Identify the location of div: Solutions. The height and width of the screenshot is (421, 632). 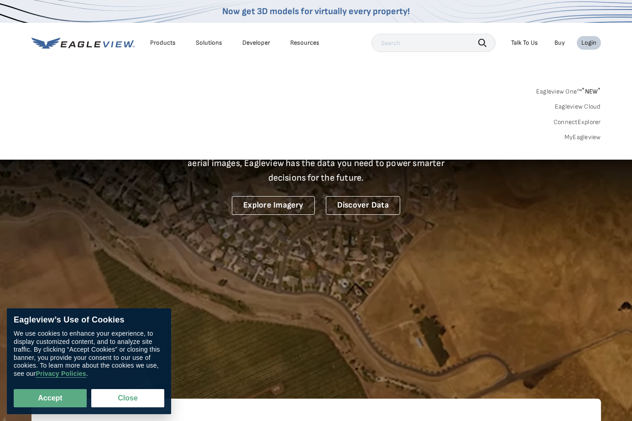
(209, 43).